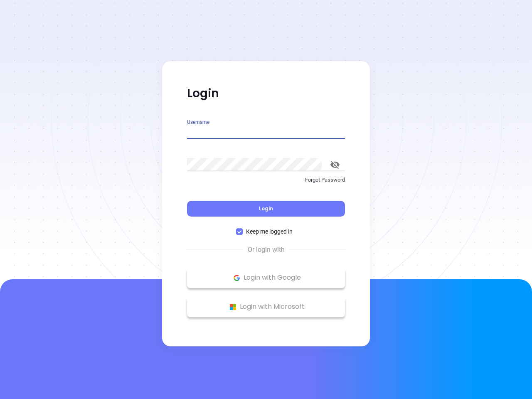 This screenshot has height=399, width=532. Describe the element at coordinates (266, 250) in the screenshot. I see `span: Or login with` at that location.